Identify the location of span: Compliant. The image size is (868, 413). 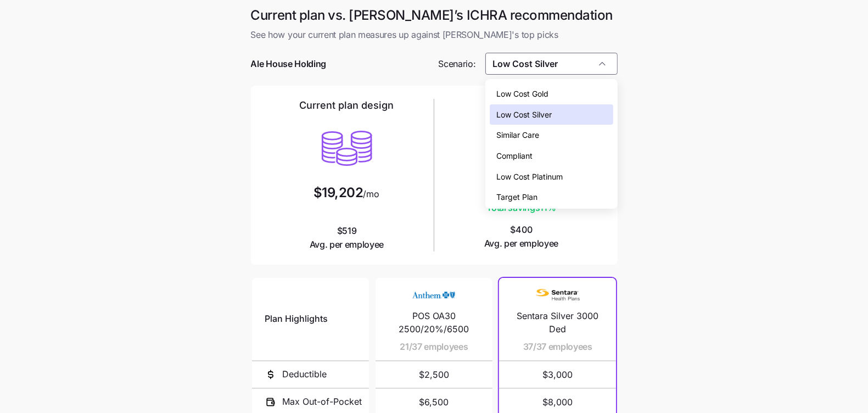
(515, 156).